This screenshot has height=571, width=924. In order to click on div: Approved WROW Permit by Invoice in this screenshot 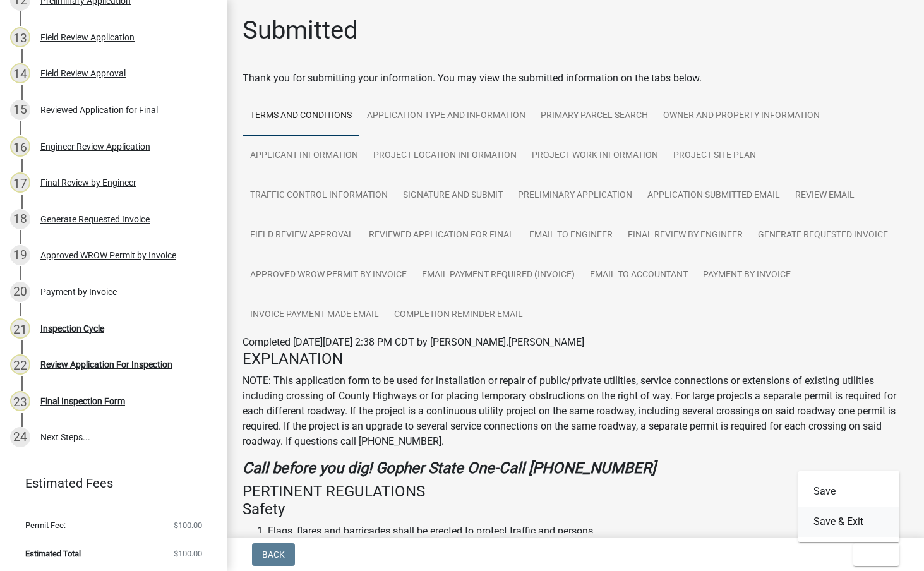, I will do `click(108, 255)`.